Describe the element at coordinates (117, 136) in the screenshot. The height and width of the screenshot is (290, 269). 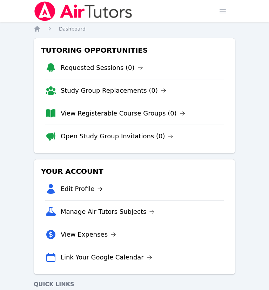
I see `a: Open Study Group Invitations (0)` at that location.